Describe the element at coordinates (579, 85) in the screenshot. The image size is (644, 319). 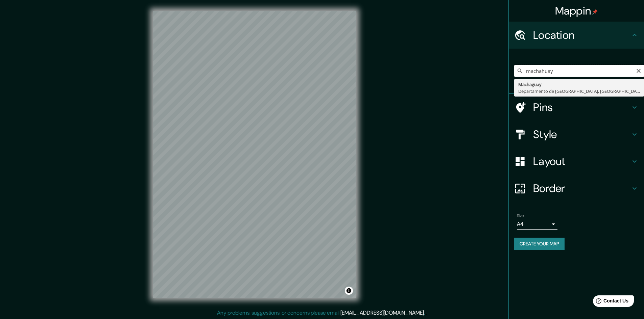
I see `div: Machaguay` at that location.